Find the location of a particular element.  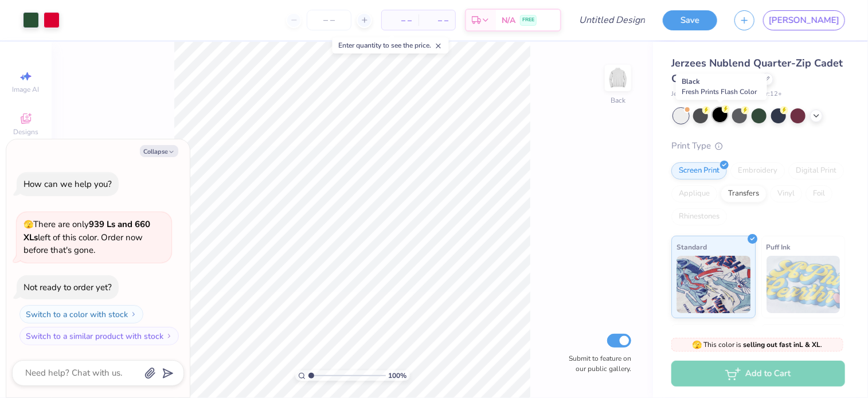

strong: 939 Ls and 660 XLs is located at coordinates (87, 231).